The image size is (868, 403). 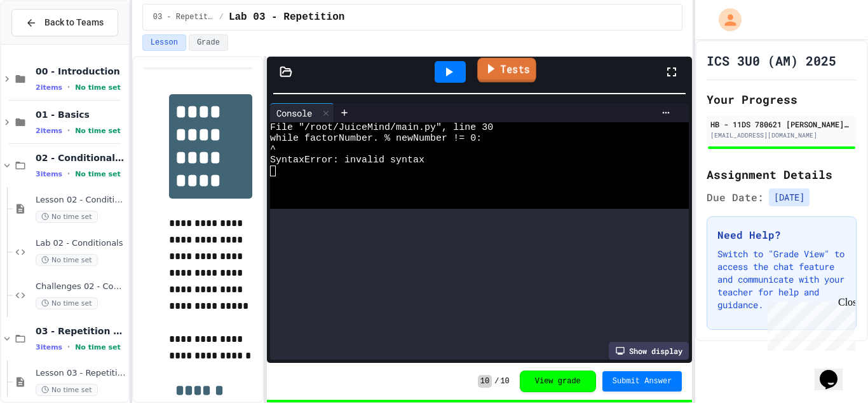 I want to click on h3: Need Help?, so click(x=782, y=235).